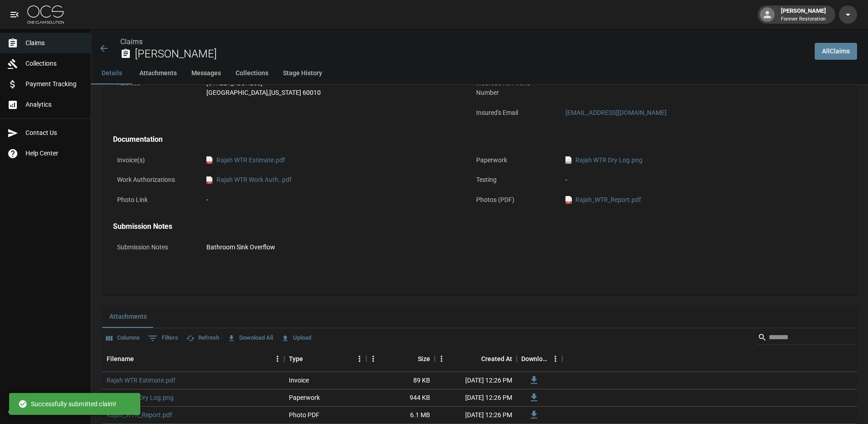 The image size is (868, 424). What do you see at coordinates (400, 398) in the screenshot?
I see `div: 944 KB` at bounding box center [400, 398].